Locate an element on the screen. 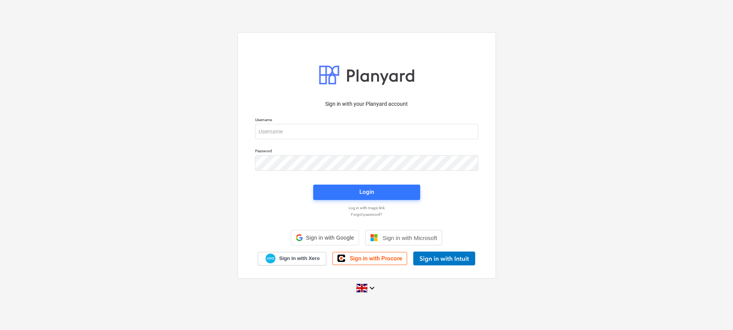  a: Sign in with Procore is located at coordinates (370, 259).